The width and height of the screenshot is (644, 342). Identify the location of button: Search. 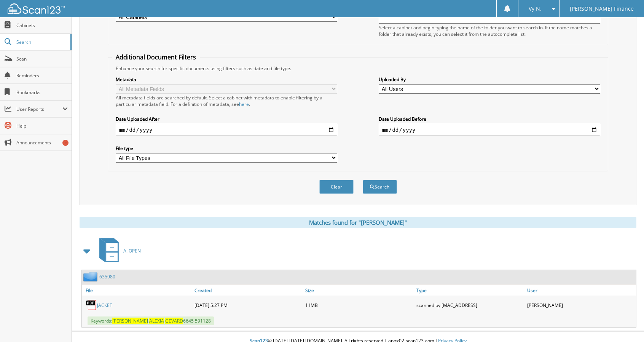
(380, 187).